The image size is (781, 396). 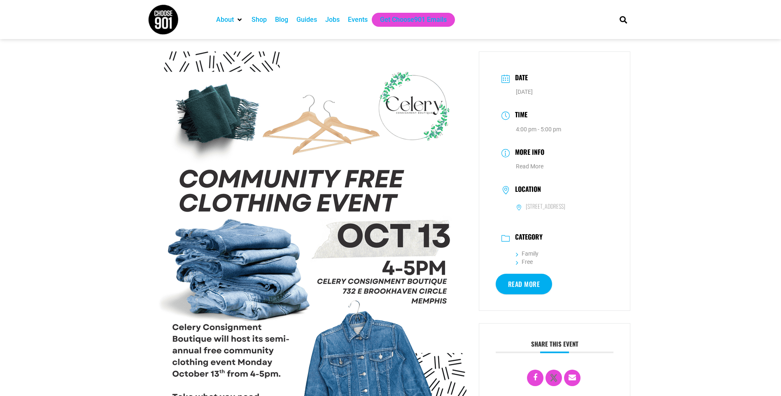 I want to click on a: Family, so click(x=527, y=254).